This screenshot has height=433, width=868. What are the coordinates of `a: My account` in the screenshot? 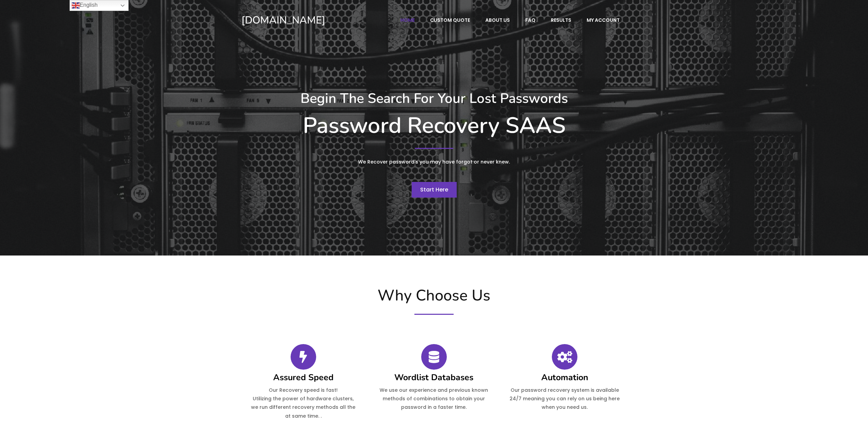 It's located at (603, 20).